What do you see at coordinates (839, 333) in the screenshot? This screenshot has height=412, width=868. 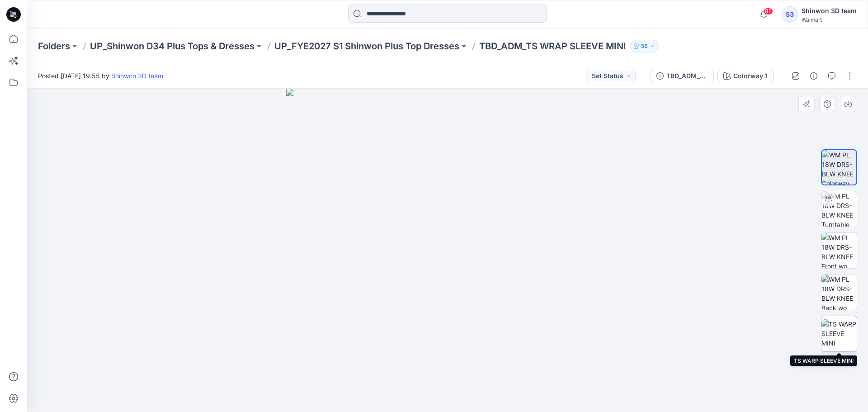 I see `img: TS WARP SLEEVE MINI` at bounding box center [839, 333].